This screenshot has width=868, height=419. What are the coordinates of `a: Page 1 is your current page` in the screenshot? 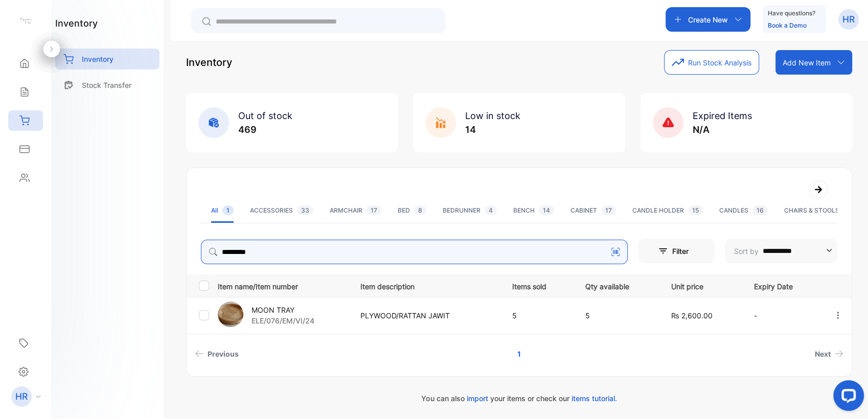 It's located at (519, 354).